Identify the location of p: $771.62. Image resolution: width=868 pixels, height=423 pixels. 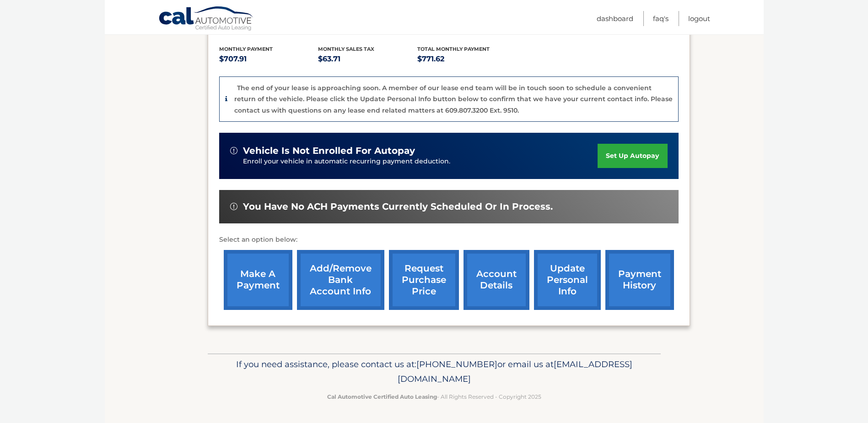
(466, 59).